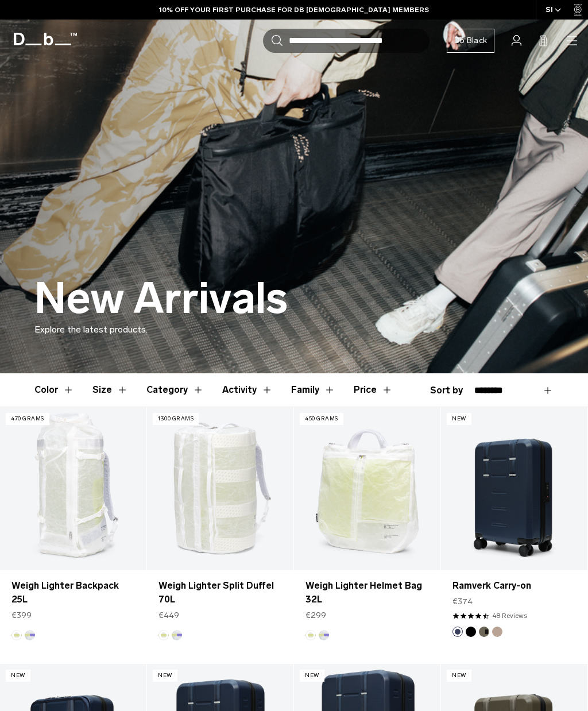 This screenshot has height=711, width=588. I want to click on span: €374, so click(462, 602).